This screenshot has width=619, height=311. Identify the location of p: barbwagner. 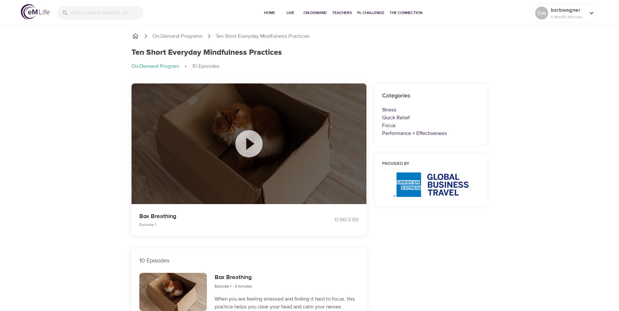
(568, 10).